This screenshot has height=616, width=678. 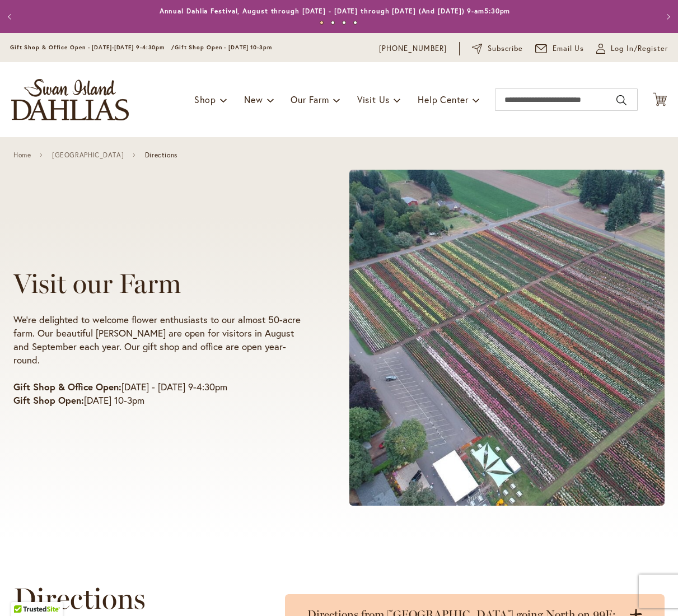 What do you see at coordinates (374, 99) in the screenshot?
I see `span: Visit Us` at bounding box center [374, 99].